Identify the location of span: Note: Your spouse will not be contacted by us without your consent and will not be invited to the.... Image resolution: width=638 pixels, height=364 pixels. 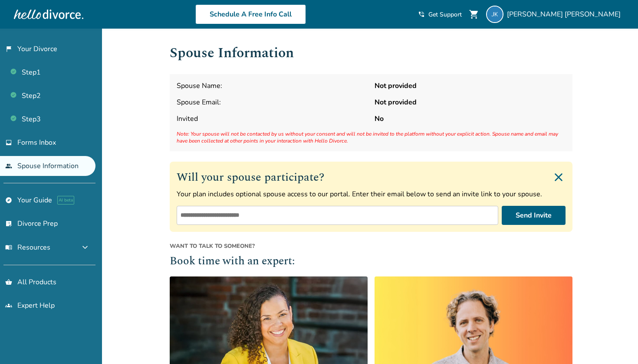
(371, 137).